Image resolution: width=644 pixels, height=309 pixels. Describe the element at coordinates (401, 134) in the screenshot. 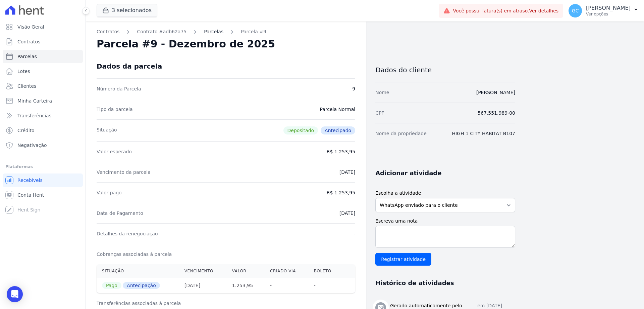

I see `dt: Nome da propriedade` at that location.